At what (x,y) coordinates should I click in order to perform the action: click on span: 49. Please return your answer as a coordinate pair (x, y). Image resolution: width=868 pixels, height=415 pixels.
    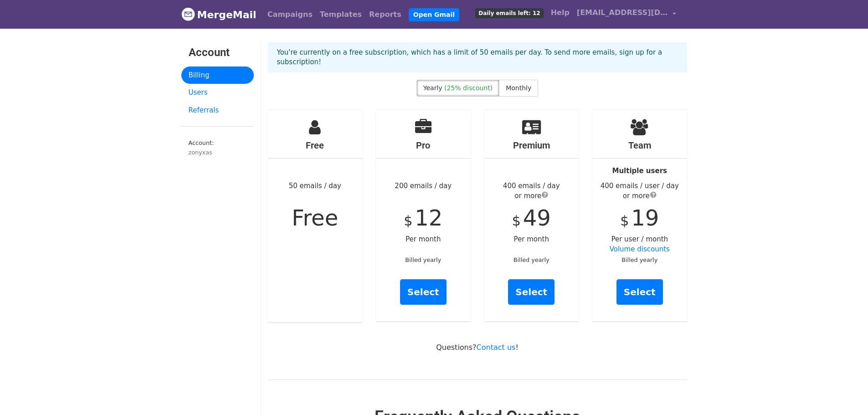
    Looking at the image, I should click on (537, 218).